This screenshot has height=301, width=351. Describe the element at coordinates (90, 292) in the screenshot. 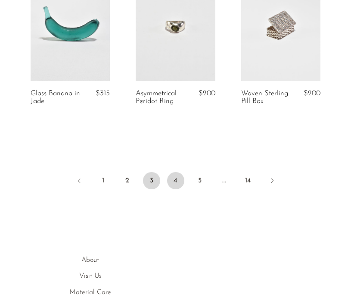

I see `a: Material Care` at that location.